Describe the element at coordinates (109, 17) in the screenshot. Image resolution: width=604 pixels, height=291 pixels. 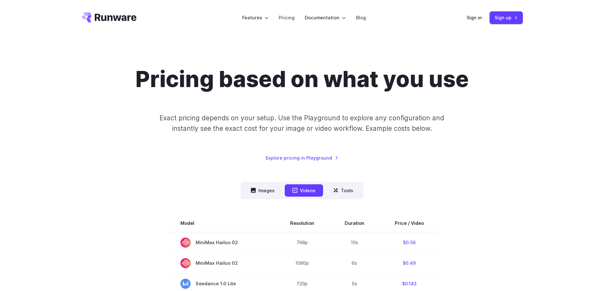
I see `a: Go to /` at that location.